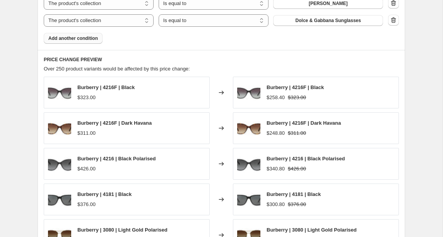  Describe the element at coordinates (297, 204) in the screenshot. I see `strike: $376.00` at that location.